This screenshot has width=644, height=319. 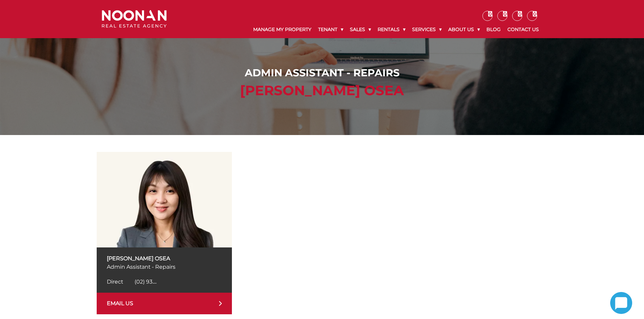 I want to click on a: Blog, so click(x=494, y=30).